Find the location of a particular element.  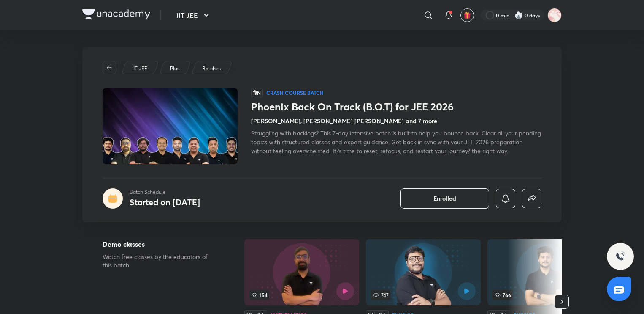

a: IIT JEE is located at coordinates (140, 68).